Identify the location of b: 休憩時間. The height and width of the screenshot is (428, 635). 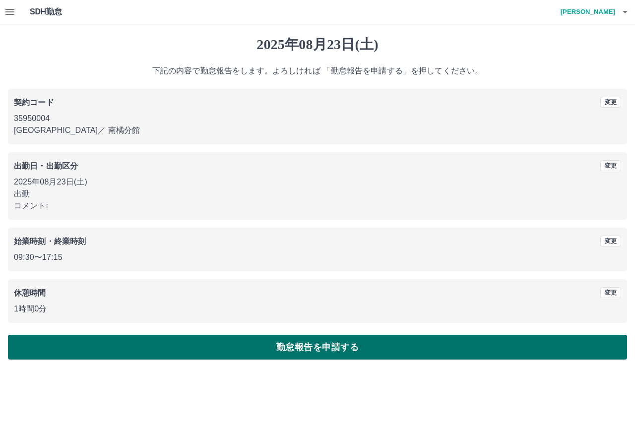
(30, 293).